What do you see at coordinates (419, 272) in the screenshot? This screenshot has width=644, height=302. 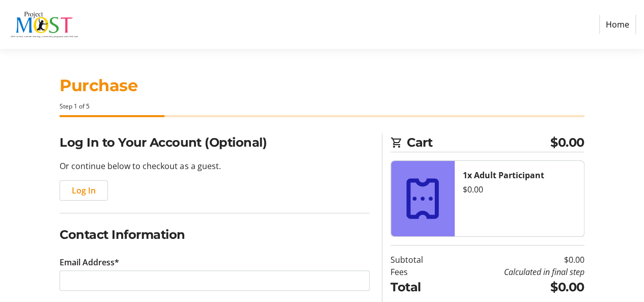 I see `td: Fees` at bounding box center [419, 272].